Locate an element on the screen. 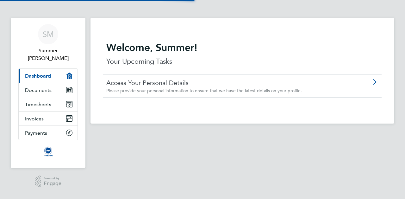 Image resolution: width=405 pixels, height=199 pixels. span: Engage is located at coordinates (53, 183).